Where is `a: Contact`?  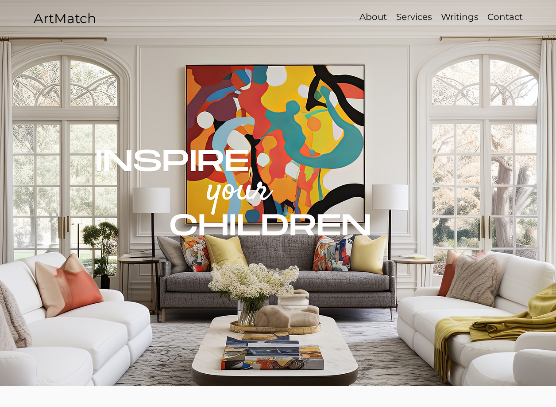
a: Contact is located at coordinates (505, 17).